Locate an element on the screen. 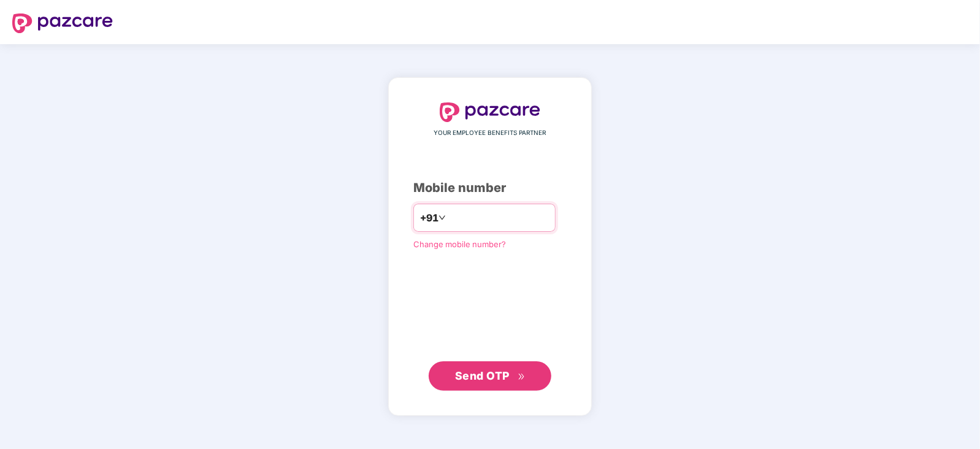 This screenshot has height=449, width=980. span: YOUR EMPLOYEE BENEFITS PARTNER is located at coordinates (490, 133).